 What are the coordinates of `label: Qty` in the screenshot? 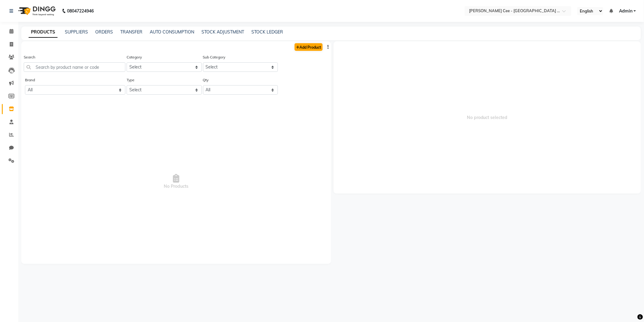 It's located at (206, 80).